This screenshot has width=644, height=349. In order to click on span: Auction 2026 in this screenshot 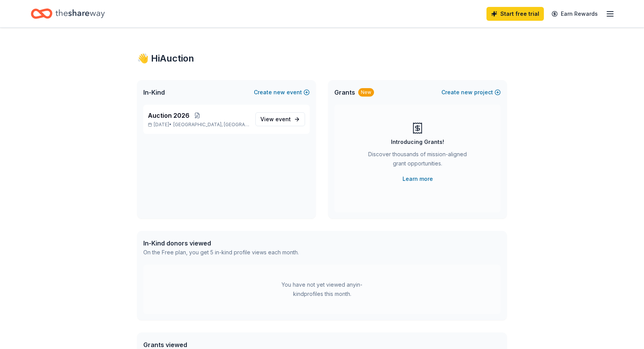, I will do `click(169, 116)`.